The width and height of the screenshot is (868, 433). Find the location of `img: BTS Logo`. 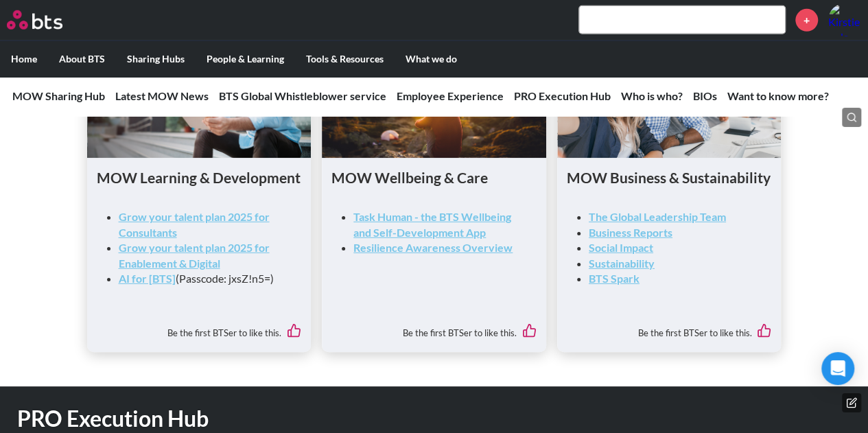

img: BTS Logo is located at coordinates (34, 20).